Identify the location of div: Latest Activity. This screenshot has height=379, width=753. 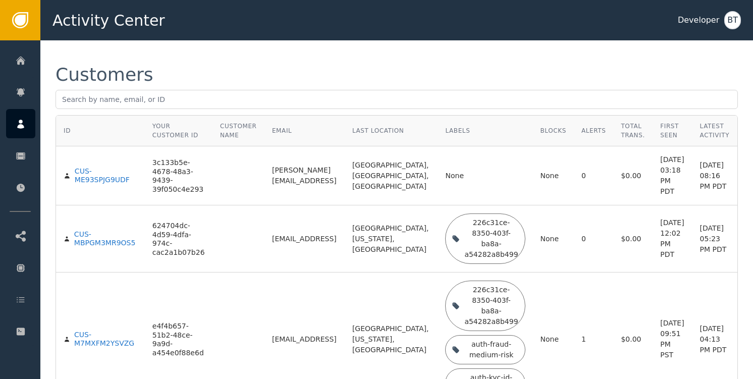
(715, 131).